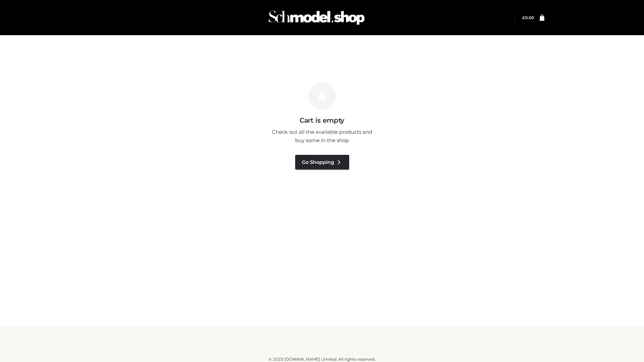  What do you see at coordinates (322, 136) in the screenshot?
I see `p: Check out all the available products and buy some in the shop` at bounding box center [322, 136].